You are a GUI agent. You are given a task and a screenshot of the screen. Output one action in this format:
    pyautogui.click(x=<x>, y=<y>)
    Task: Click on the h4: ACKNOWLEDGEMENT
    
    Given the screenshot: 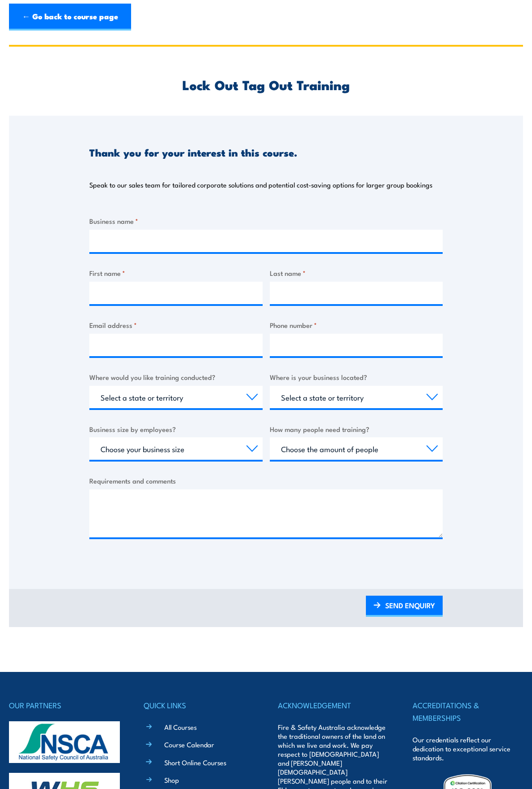 What is the action you would take?
    pyautogui.click(x=333, y=705)
    